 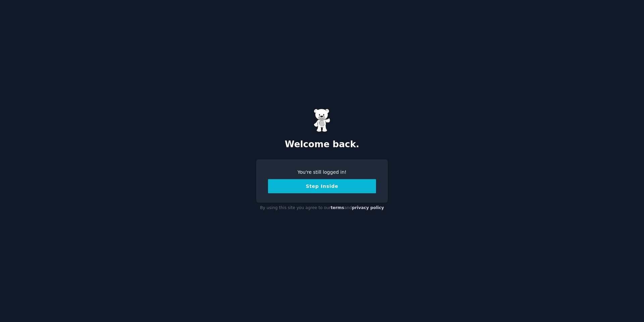 I want to click on a: privacy policy, so click(x=368, y=208).